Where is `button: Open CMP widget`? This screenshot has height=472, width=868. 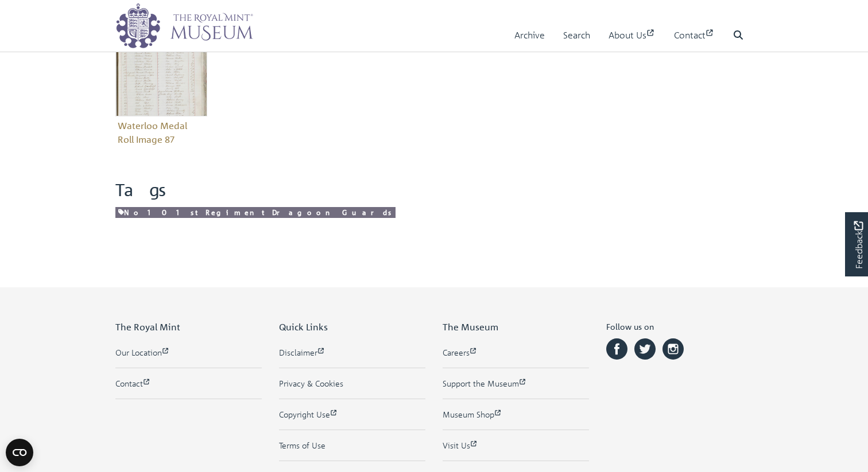
button: Open CMP widget is located at coordinates (19, 453).